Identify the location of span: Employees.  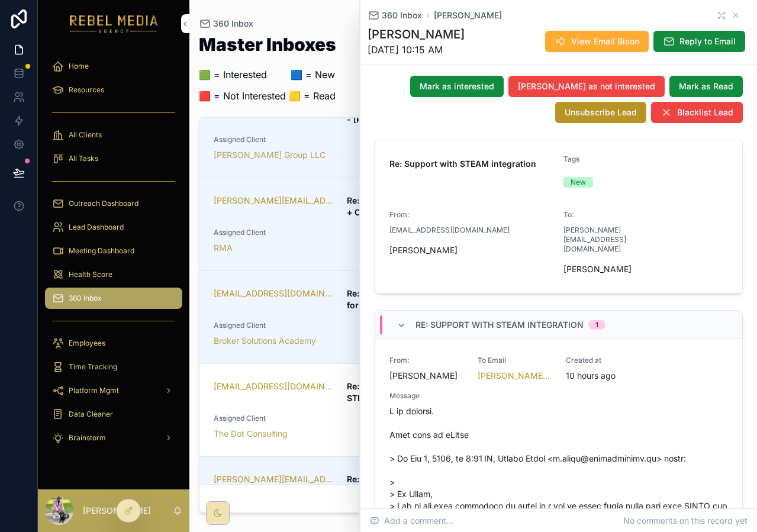
(87, 343).